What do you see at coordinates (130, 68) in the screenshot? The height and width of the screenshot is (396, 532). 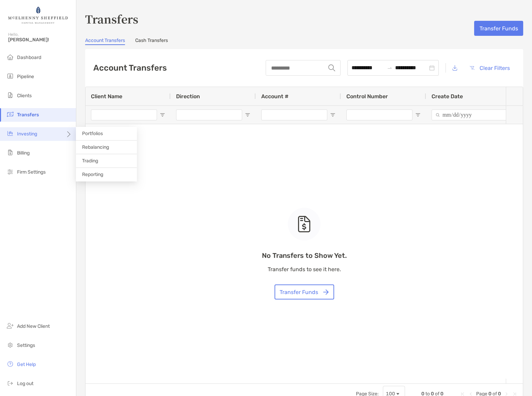 I see `h2: Account Transfers` at bounding box center [130, 68].